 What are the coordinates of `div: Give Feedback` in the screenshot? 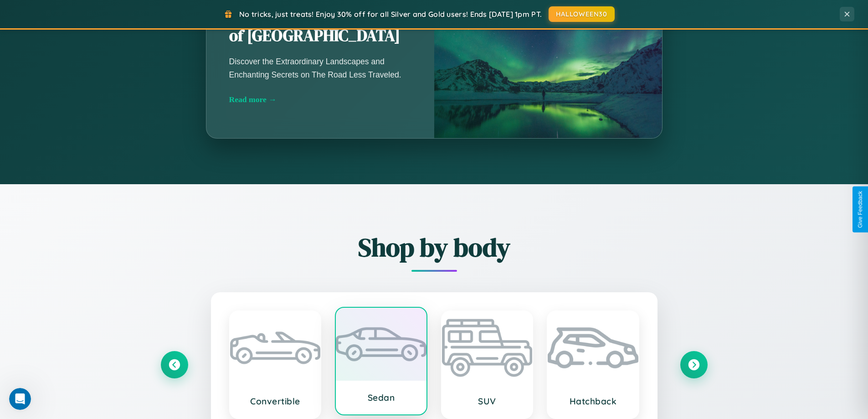 It's located at (861, 209).